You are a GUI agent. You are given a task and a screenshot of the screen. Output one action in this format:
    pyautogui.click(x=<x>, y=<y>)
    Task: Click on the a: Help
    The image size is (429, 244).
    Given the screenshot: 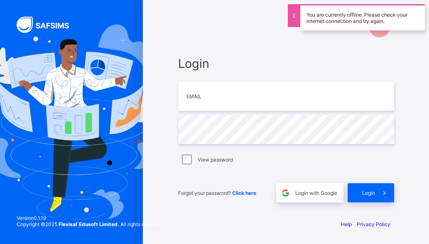 What is the action you would take?
    pyautogui.click(x=347, y=224)
    